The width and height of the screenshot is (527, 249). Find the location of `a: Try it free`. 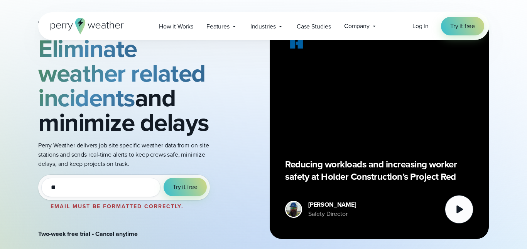

a: Try it free is located at coordinates (462, 26).